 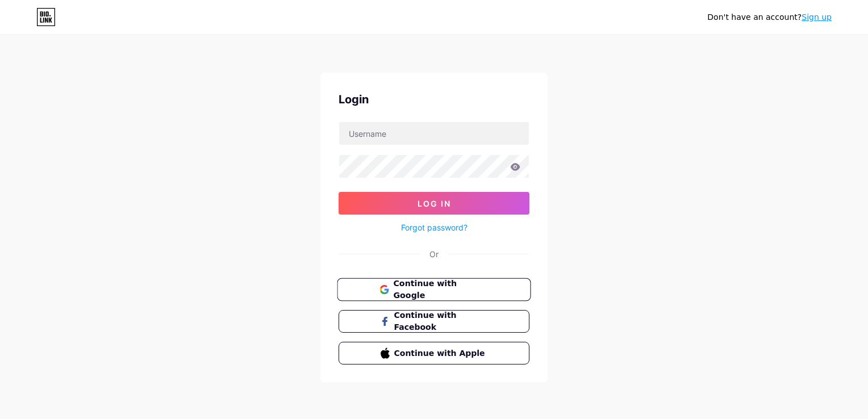 What do you see at coordinates (434, 289) in the screenshot?
I see `button: Continue with Google` at bounding box center [434, 289].